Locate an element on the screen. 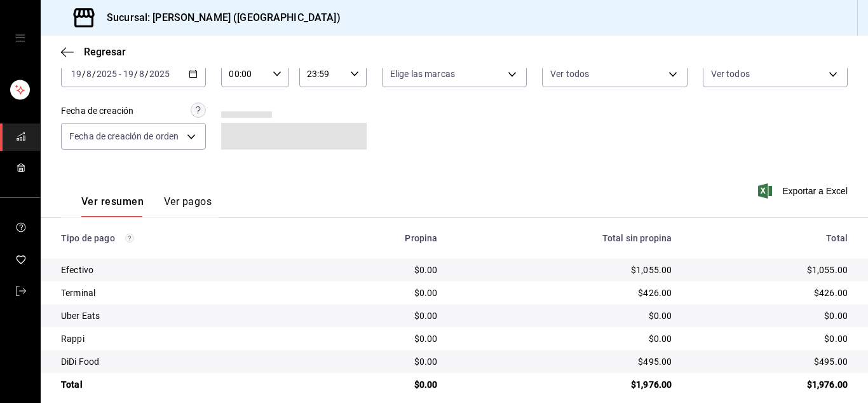  div: Propina is located at coordinates (379, 238).